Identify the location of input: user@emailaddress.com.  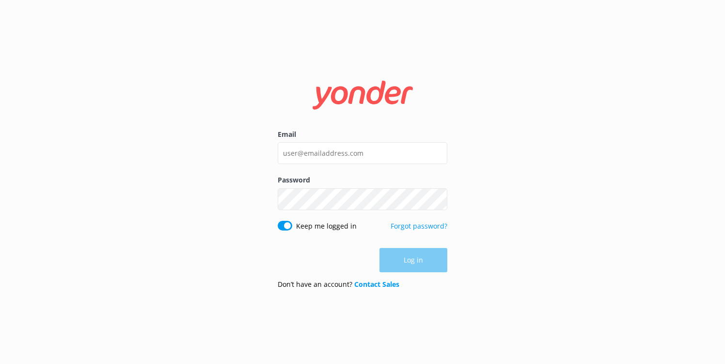
(363, 153).